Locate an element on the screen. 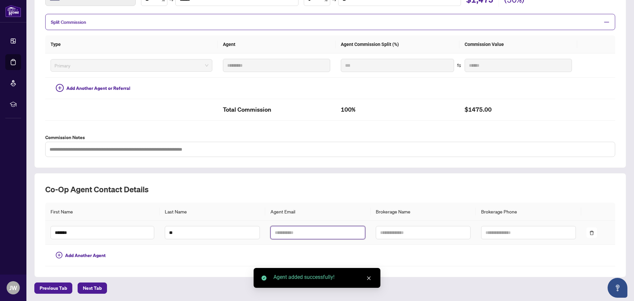 The width and height of the screenshot is (634, 301). button: Next Tab is located at coordinates (92, 288).